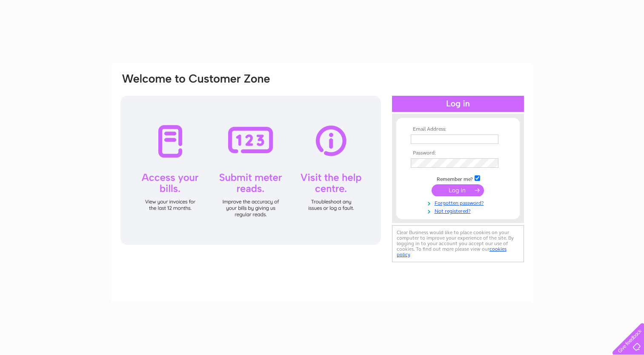 This screenshot has width=644, height=355. Describe the element at coordinates (457, 190) in the screenshot. I see `input: Submit` at that location.